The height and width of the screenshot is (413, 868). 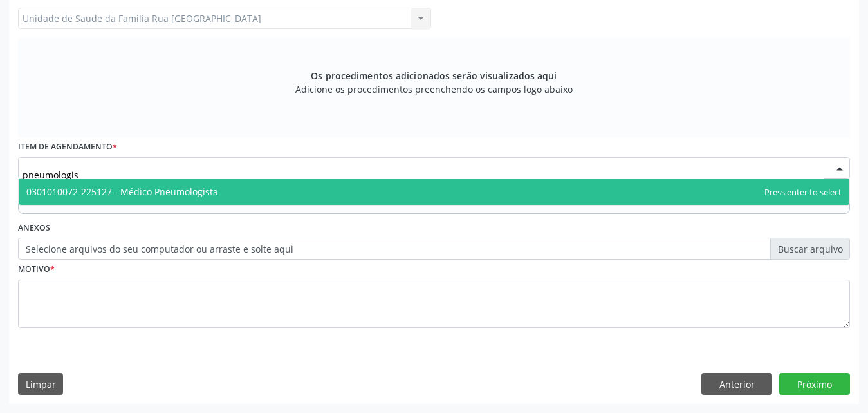 I want to click on span: 0301010072-225127 - Médico Pneumologista, so click(x=122, y=191).